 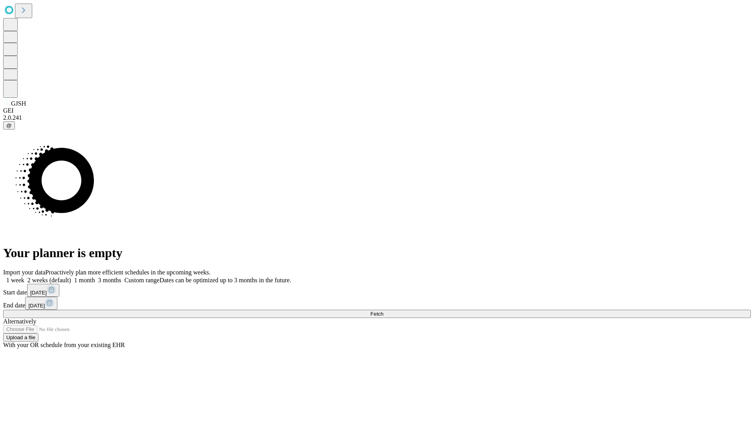 I want to click on span: 3 months, so click(x=110, y=280).